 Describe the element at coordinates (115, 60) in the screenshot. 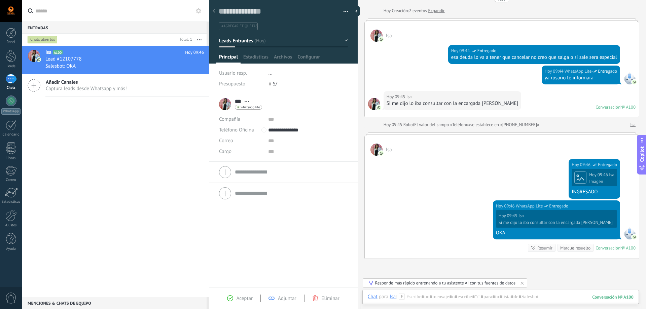

I see `a: avatariconIsaA100Hoy 09:46Lead #12107778Salesbot: OKA` at that location.